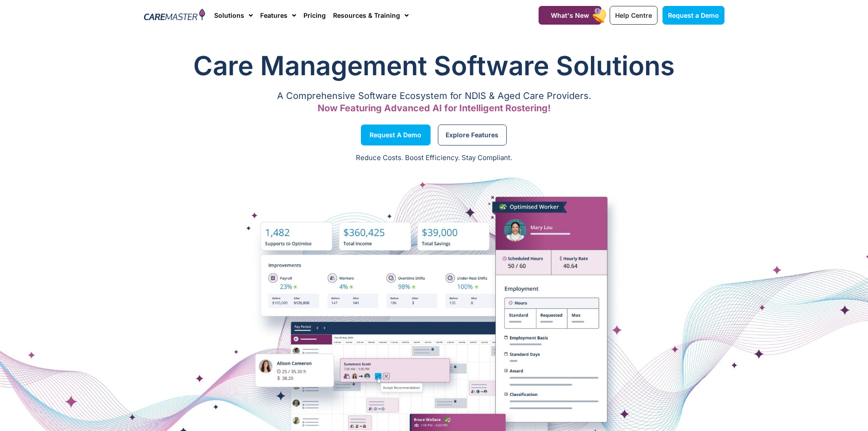 The width and height of the screenshot is (868, 431). Describe the element at coordinates (434, 65) in the screenshot. I see `h1: Care Management Software Solutions` at that location.